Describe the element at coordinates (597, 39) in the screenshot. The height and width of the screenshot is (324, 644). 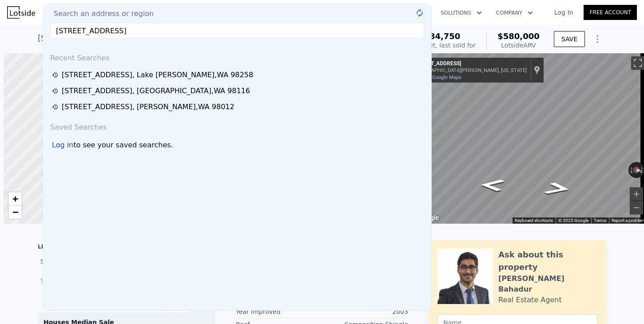
I see `button: Show Options` at that location.